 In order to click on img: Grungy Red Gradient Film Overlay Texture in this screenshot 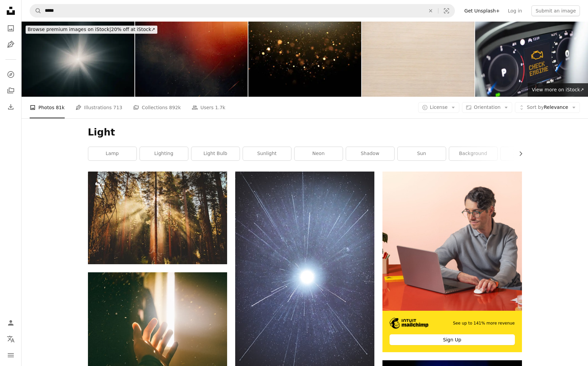, I will do `click(192, 59)`.